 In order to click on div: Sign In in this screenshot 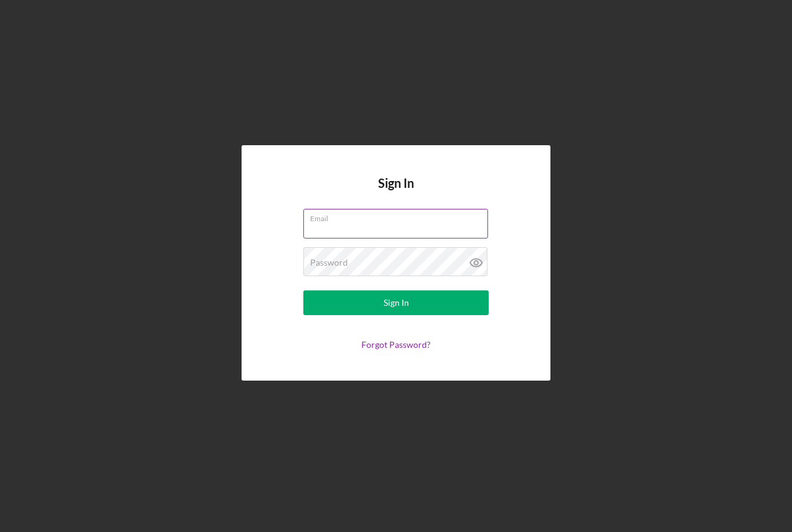, I will do `click(396, 303)`.